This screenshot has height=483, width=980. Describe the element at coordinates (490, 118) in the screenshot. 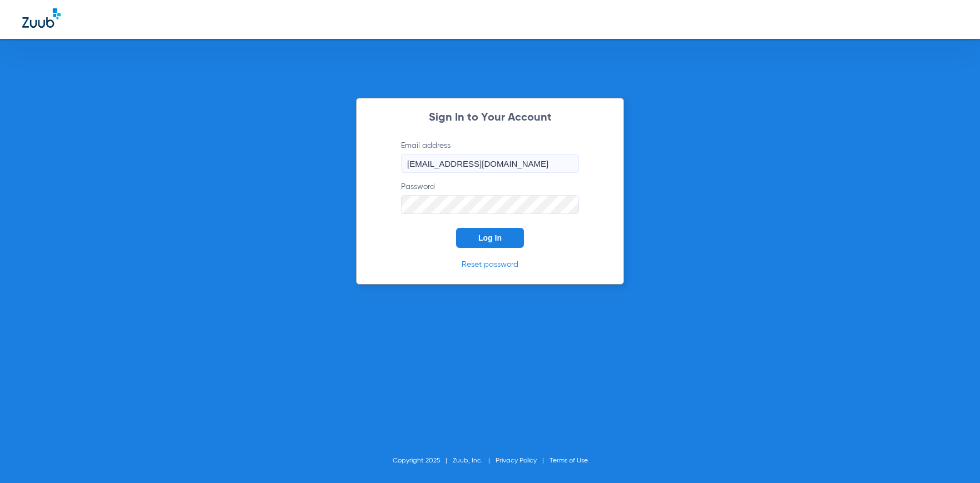

I see `h2: Sign In to Your Account` at that location.